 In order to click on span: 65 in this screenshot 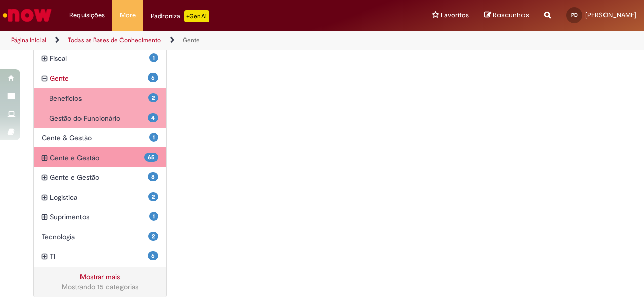, I will do `click(152, 157)`.